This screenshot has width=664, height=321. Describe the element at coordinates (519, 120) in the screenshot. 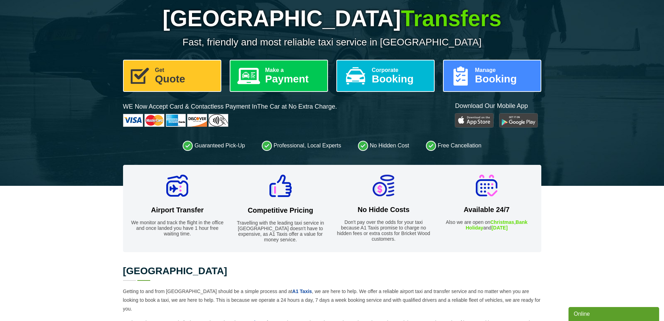

I see `img: Google Play` at that location.